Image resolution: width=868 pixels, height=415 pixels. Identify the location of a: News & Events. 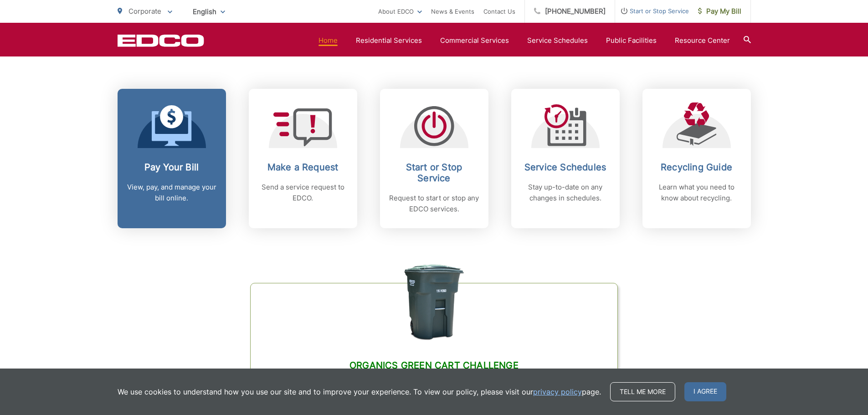
(452, 12).